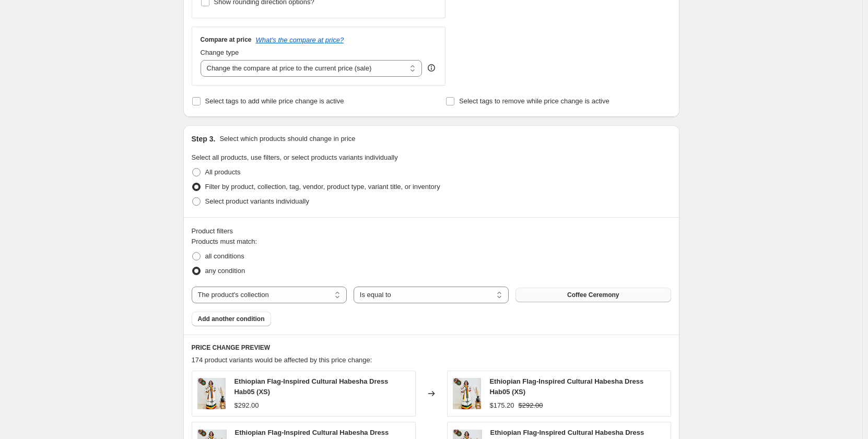  What do you see at coordinates (246, 406) in the screenshot?
I see `div: $292.00` at bounding box center [246, 406].